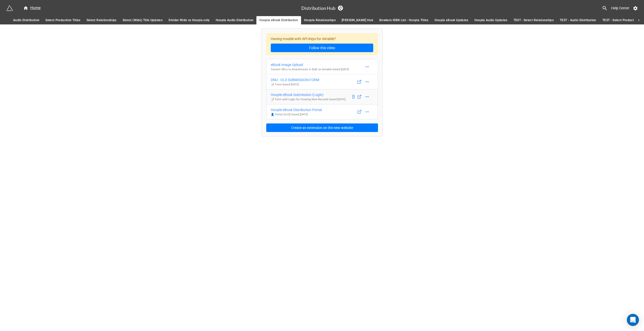  What do you see at coordinates (189, 20) in the screenshot?
I see `span: Divider Wide vs Hoopla only` at bounding box center [189, 20].